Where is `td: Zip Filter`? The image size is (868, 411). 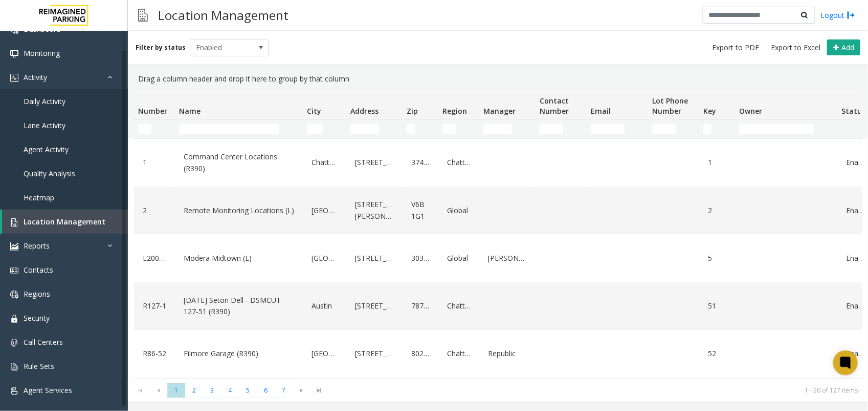
td: Zip Filter is located at coordinates (421, 129).